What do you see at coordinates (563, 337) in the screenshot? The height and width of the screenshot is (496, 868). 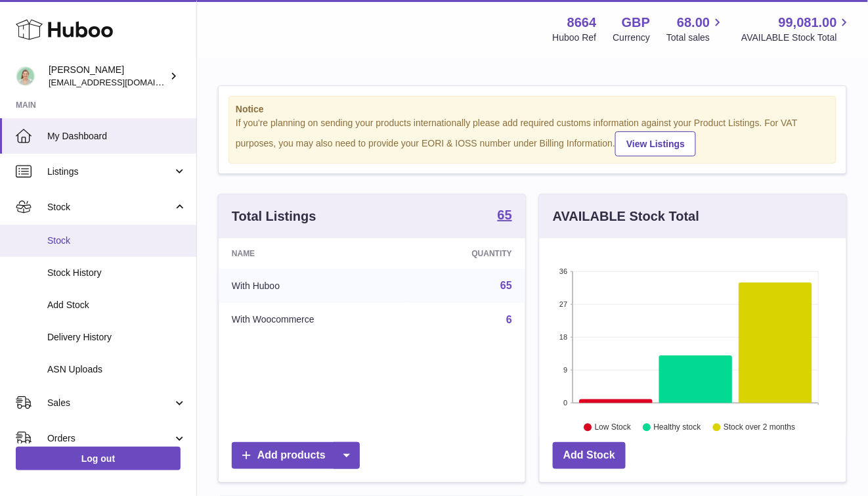 I see `text: 18` at bounding box center [563, 337].